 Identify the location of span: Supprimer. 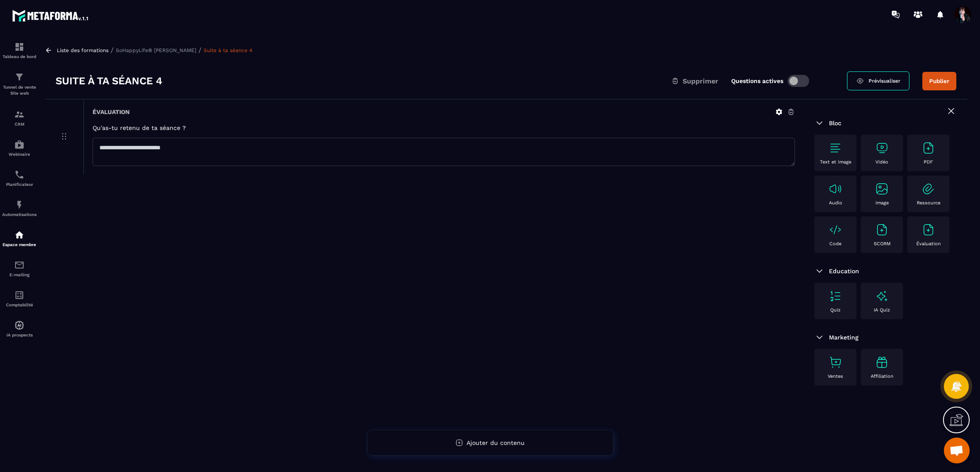
(700, 81).